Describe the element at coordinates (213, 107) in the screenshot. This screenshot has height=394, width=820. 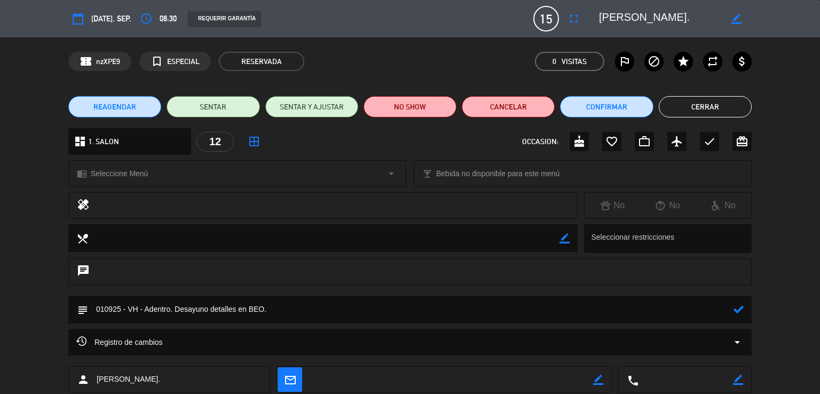
I see `button: SENTAR` at that location.